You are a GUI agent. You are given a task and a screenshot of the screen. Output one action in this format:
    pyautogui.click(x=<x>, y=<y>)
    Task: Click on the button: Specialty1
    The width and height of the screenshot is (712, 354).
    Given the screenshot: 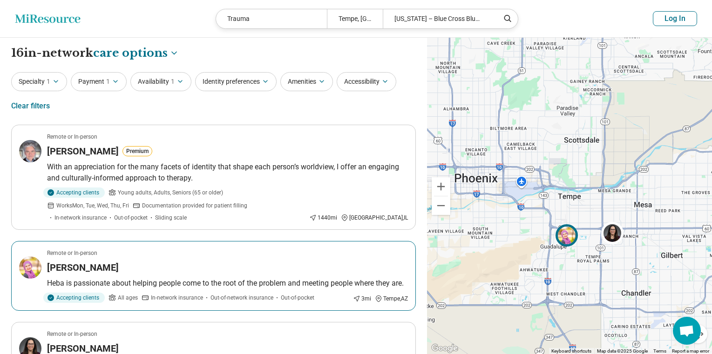 What is the action you would take?
    pyautogui.click(x=39, y=81)
    